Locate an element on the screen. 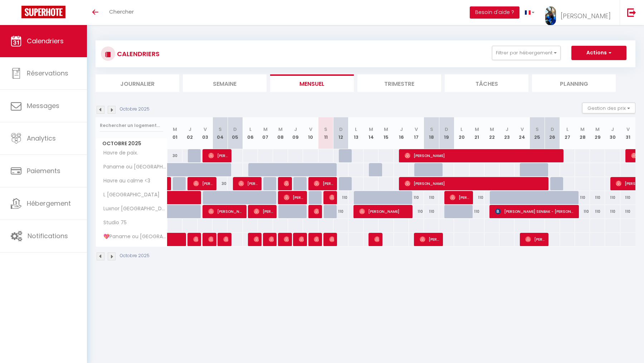  li: Tâches is located at coordinates (486, 83).